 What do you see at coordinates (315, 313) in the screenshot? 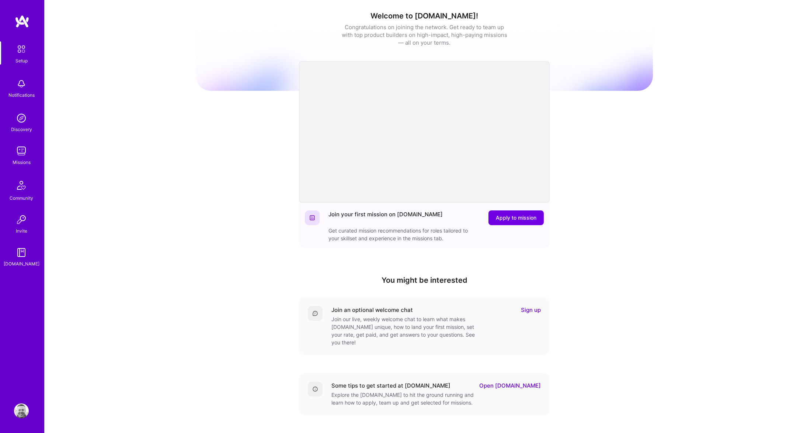
I see `img: Comment` at bounding box center [315, 313].